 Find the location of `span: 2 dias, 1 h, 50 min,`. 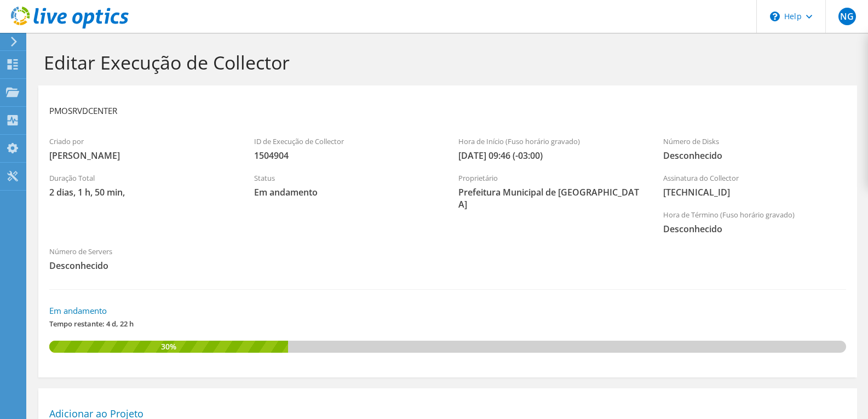

span: 2 dias, 1 h, 50 min, is located at coordinates (141, 192).